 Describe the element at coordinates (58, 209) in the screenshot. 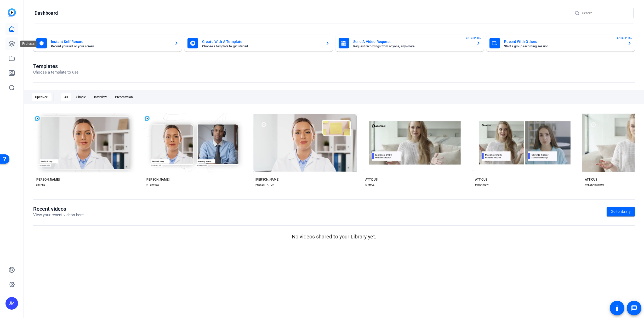

I see `h1: Recent videos` at that location.